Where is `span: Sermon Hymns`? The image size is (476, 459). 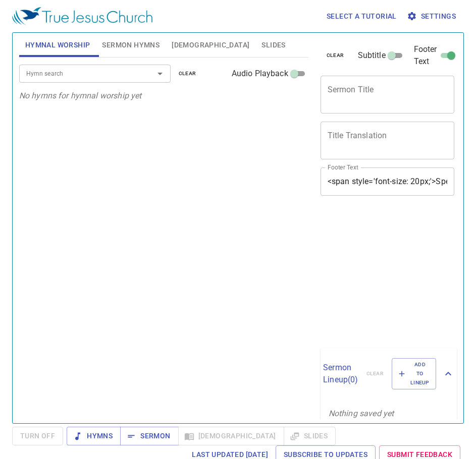
span: Sermon Hymns is located at coordinates (130, 45).